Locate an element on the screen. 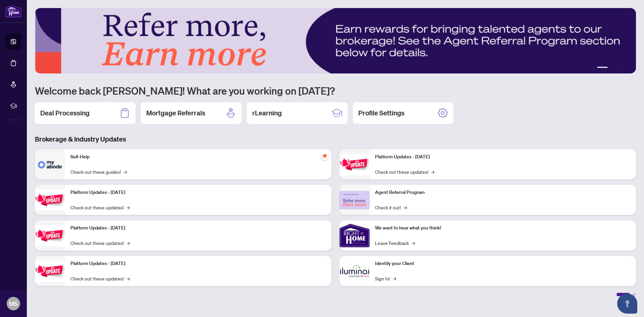 The height and width of the screenshot is (317, 644). p: Self-Help is located at coordinates (198, 157).